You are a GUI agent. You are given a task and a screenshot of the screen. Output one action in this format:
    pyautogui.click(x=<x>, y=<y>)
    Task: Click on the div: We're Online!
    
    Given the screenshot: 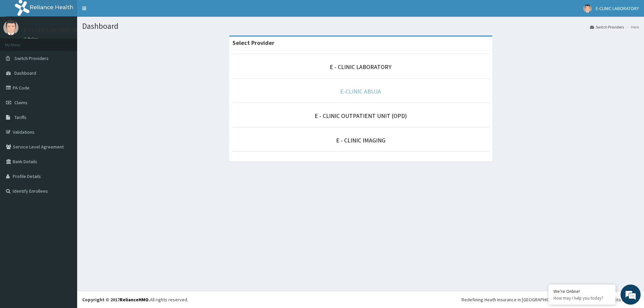 What is the action you would take?
    pyautogui.click(x=582, y=292)
    